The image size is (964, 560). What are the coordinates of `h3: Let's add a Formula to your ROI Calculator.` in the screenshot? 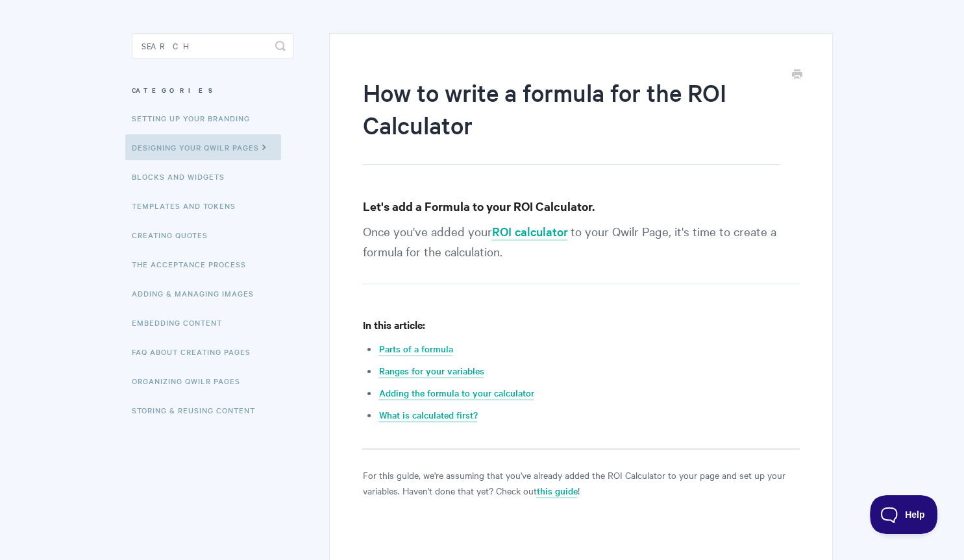 It's located at (580, 206).